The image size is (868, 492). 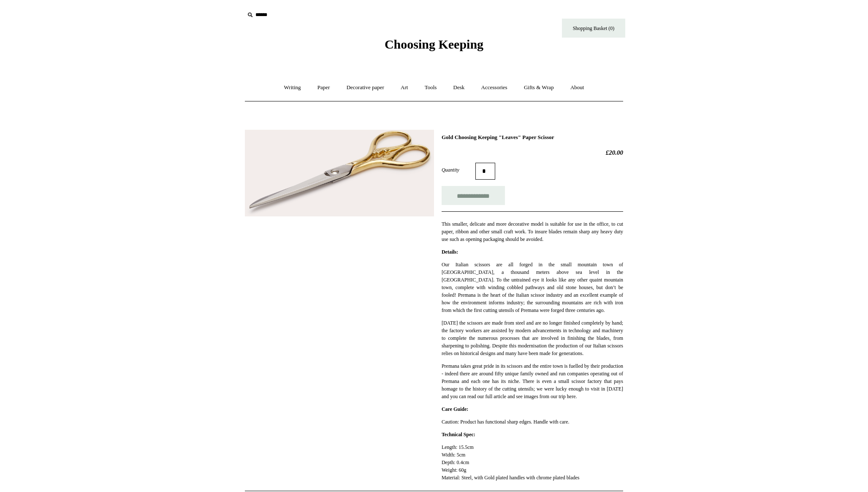 What do you see at coordinates (594, 28) in the screenshot?
I see `a: Shopping Basket (0)` at bounding box center [594, 28].